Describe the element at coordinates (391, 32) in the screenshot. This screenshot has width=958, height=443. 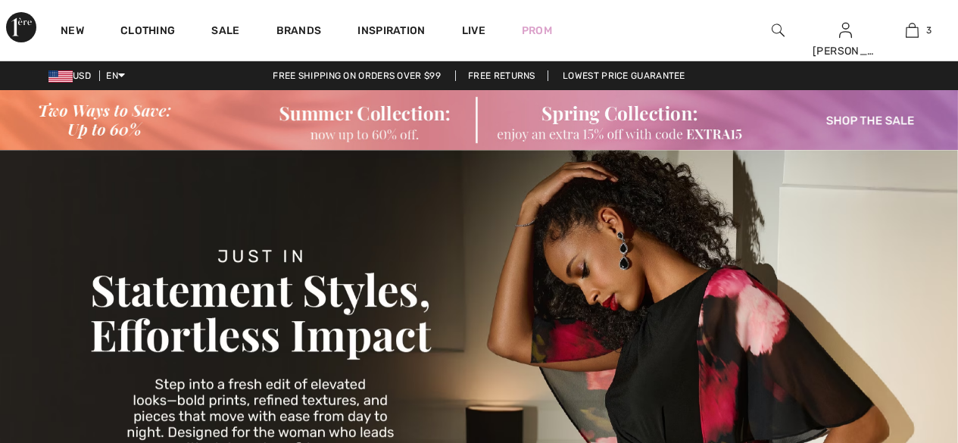
I see `span: Inspiration` at that location.